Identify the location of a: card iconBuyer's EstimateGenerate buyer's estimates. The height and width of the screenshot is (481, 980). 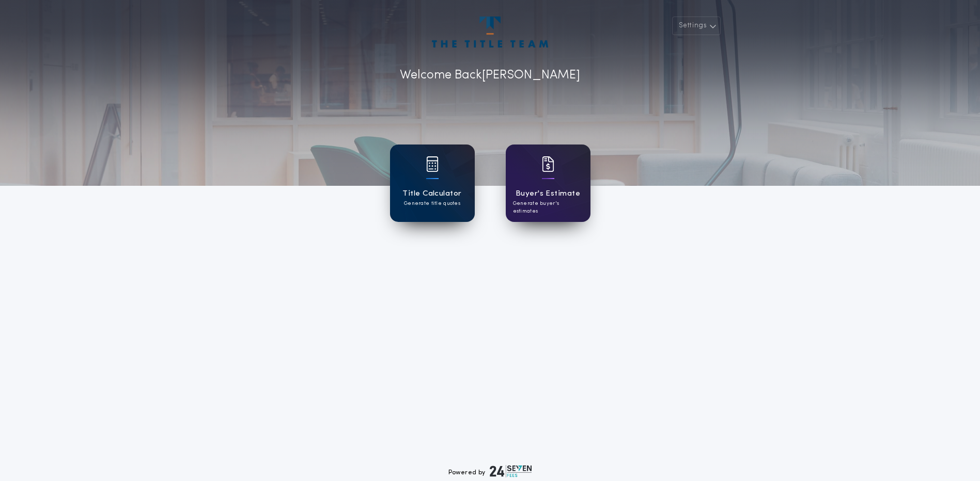
(548, 183).